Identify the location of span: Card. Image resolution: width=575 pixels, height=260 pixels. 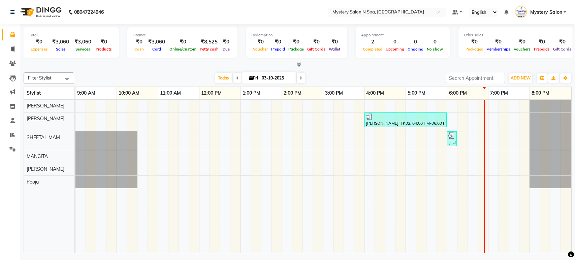
(157, 49).